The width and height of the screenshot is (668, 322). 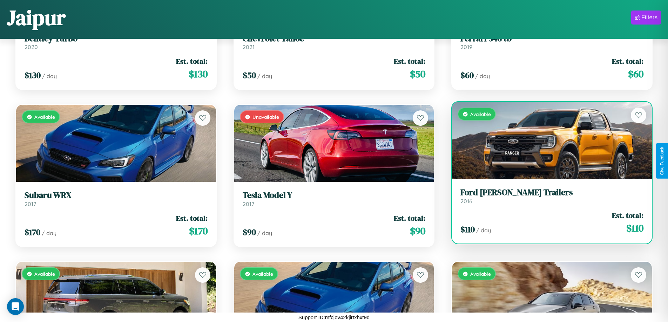 I want to click on div: Open Intercom Messenger, so click(x=15, y=307).